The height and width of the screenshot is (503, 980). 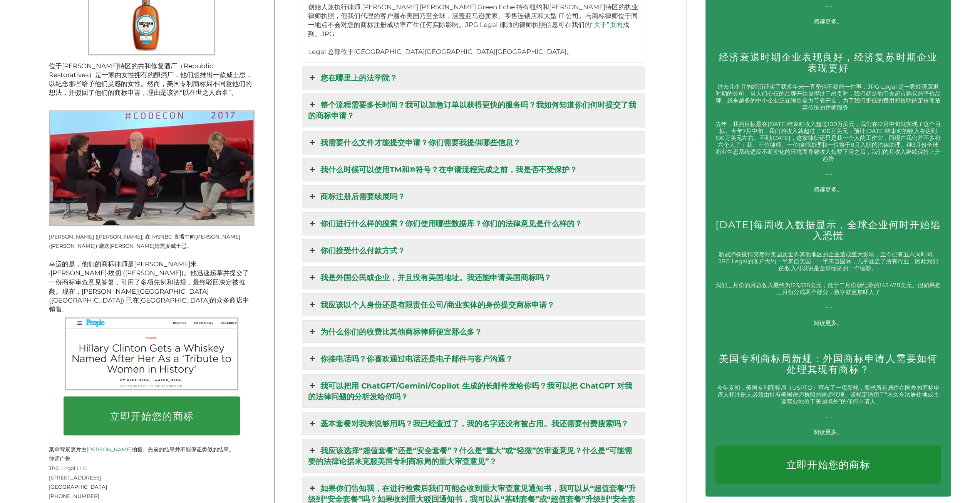 I want to click on font: 为什么你们的收费比其他商标律师便宜那么多？, so click(x=401, y=331).